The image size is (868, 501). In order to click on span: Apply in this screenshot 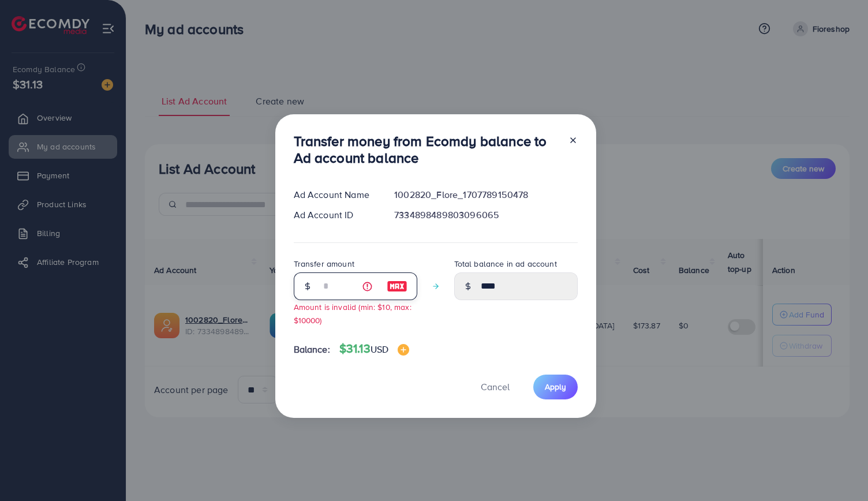, I will do `click(555, 387)`.